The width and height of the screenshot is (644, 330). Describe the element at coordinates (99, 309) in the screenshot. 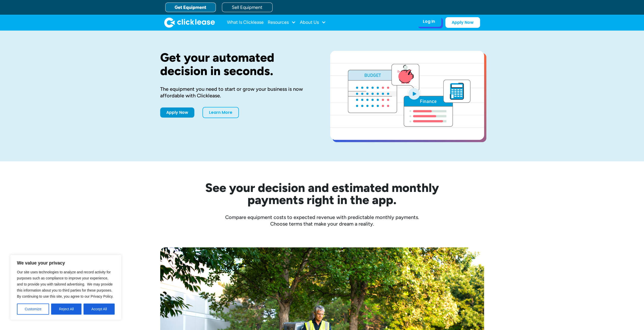

I see `button: Accept All` at that location.